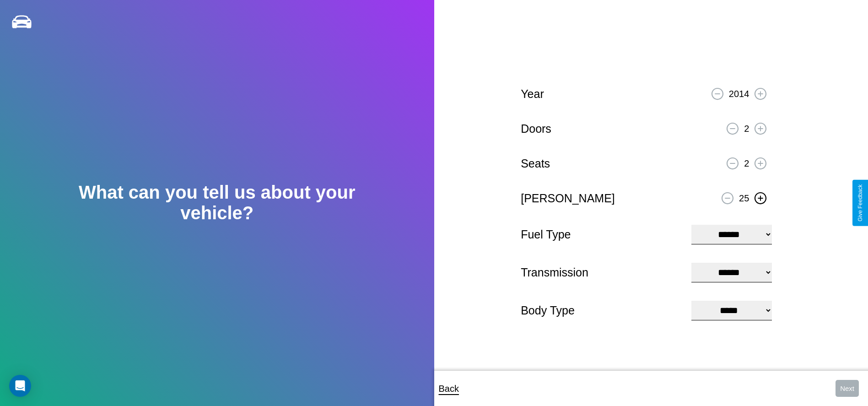 This screenshot has width=868, height=406. What do you see at coordinates (217, 203) in the screenshot?
I see `h2: What can you tell us about your vehicle?` at bounding box center [217, 203].